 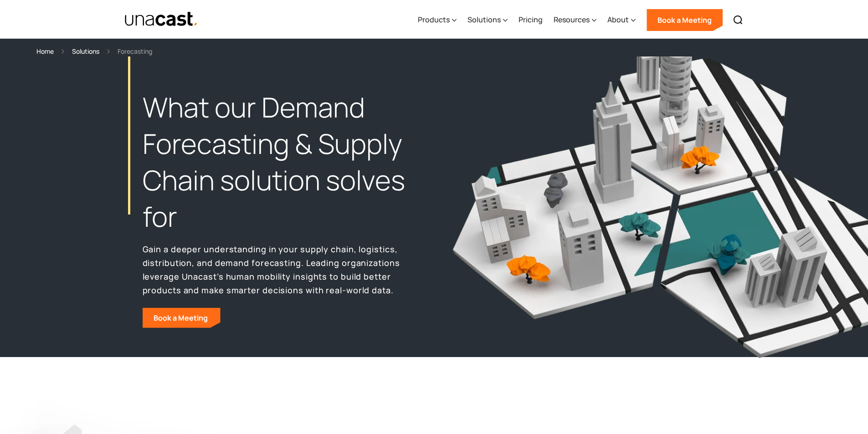 What do you see at coordinates (738, 20) in the screenshot?
I see `img: Search icon` at bounding box center [738, 20].